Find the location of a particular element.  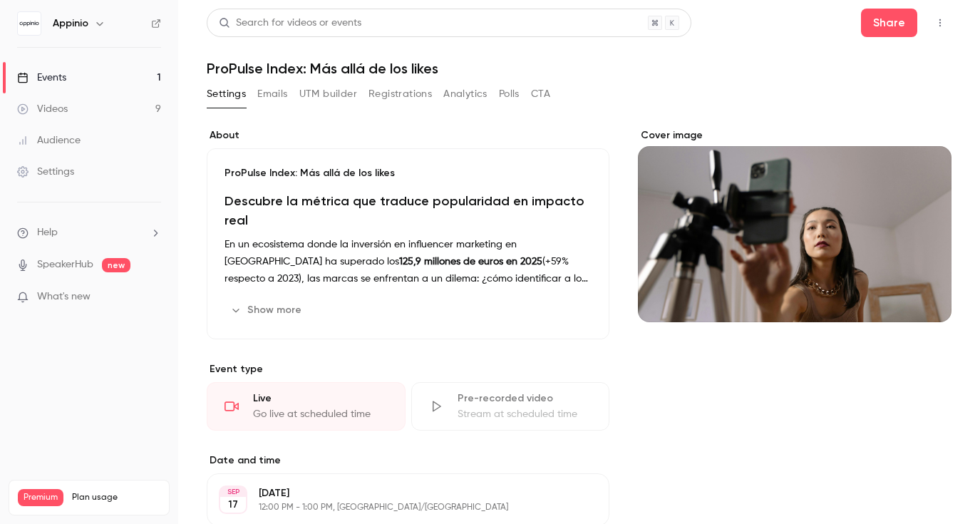

button: Show more is located at coordinates (267, 311).